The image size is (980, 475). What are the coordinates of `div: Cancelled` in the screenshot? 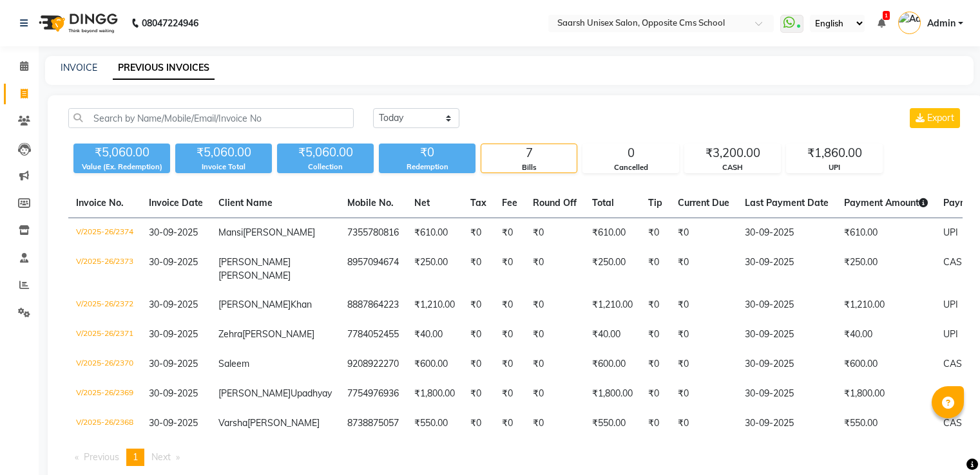 It's located at (631, 167).